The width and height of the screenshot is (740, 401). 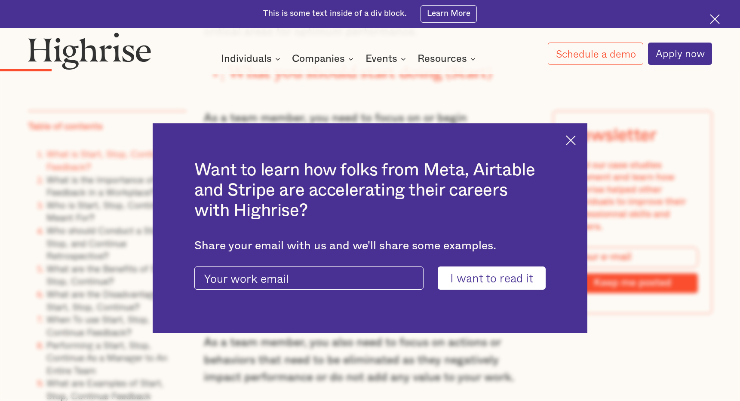 What do you see at coordinates (596, 54) in the screenshot?
I see `a: Schedule a demo` at bounding box center [596, 54].